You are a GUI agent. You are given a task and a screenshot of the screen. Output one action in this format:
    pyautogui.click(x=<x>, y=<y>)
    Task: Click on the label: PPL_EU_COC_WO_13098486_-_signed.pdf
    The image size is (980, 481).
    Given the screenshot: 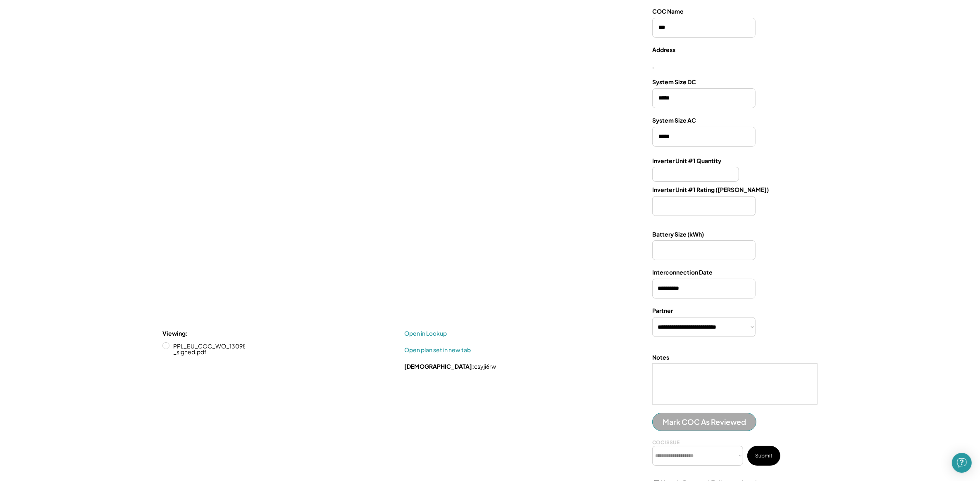 What is the action you would take?
    pyautogui.click(x=218, y=349)
    